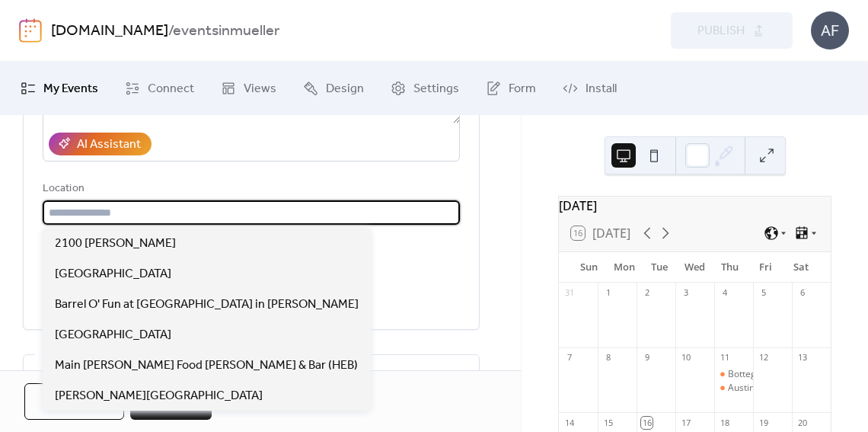 Image resolution: width=868 pixels, height=432 pixels. Describe the element at coordinates (74, 402) in the screenshot. I see `button: Cancel` at that location.